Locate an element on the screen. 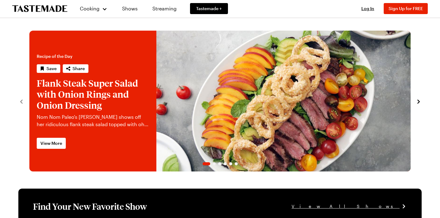 The width and height of the screenshot is (440, 218). span: View More is located at coordinates (51, 143).